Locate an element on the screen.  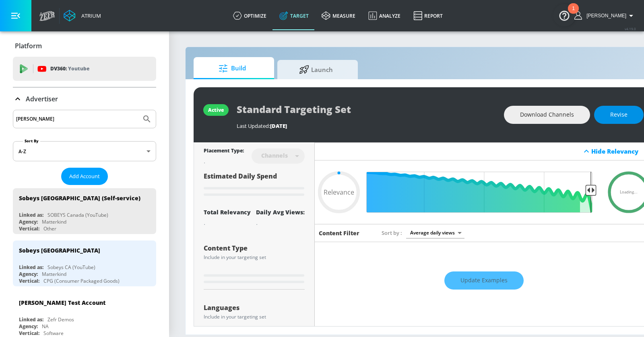
span: Revise is located at coordinates (619, 114).